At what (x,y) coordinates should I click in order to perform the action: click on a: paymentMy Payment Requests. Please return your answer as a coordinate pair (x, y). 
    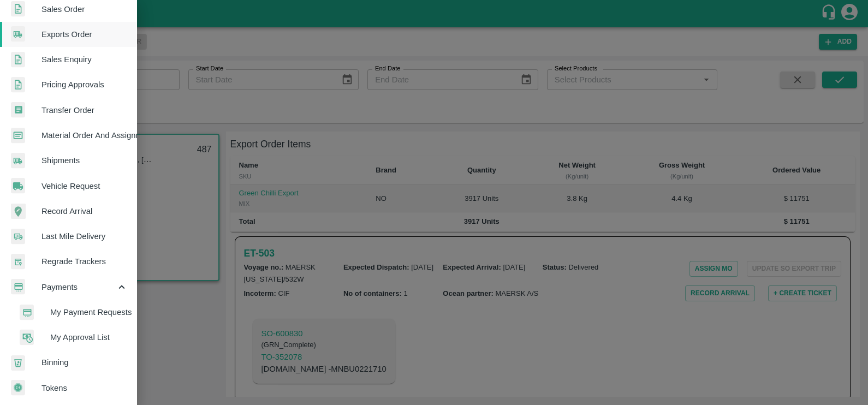
    Looking at the image, I should click on (73, 312).